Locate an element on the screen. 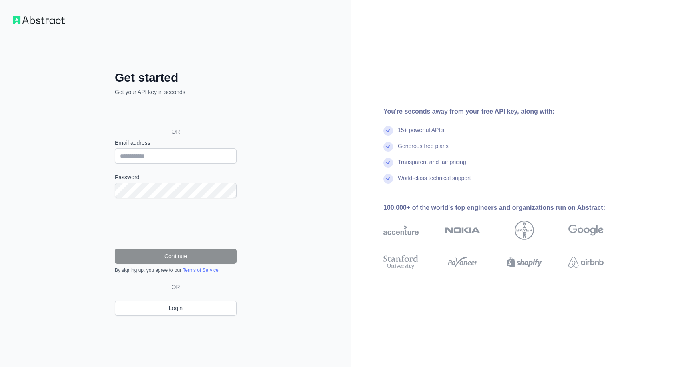  img: Workflow is located at coordinates (39, 20).